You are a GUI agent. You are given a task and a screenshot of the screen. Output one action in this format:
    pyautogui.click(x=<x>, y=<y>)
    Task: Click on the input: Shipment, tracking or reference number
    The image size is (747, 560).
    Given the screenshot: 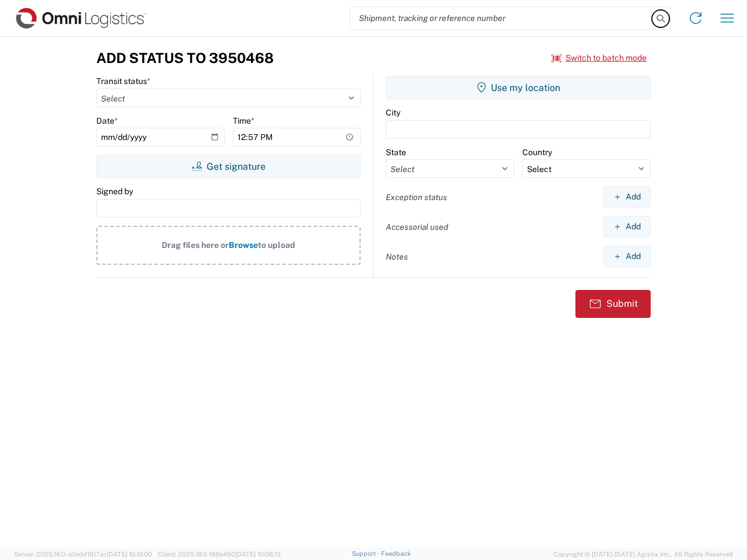 What is the action you would take?
    pyautogui.click(x=501, y=18)
    